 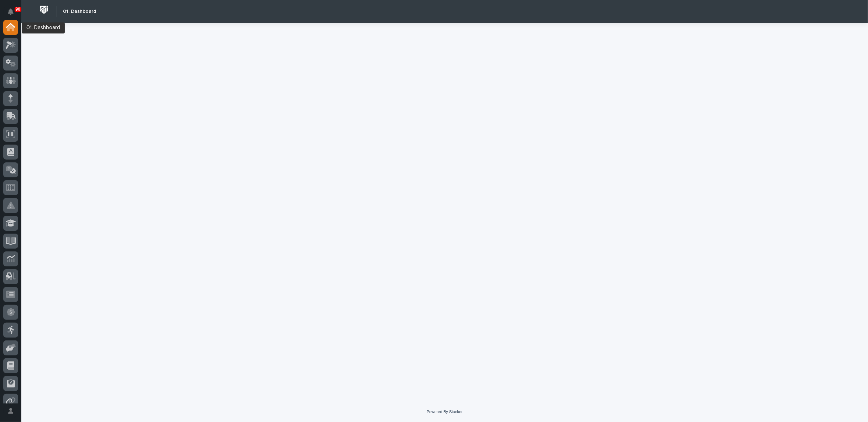 What do you see at coordinates (79, 11) in the screenshot?
I see `h2: 01. Dashboard` at bounding box center [79, 11].